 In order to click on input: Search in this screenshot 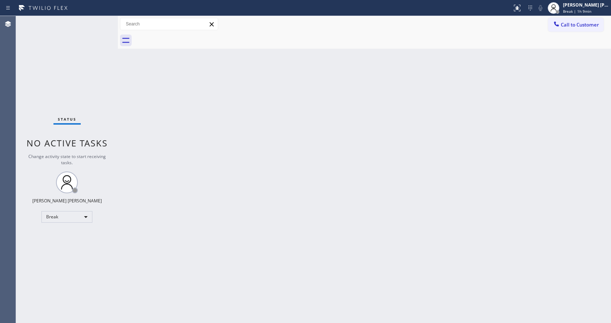, I will do `click(169, 24)`.